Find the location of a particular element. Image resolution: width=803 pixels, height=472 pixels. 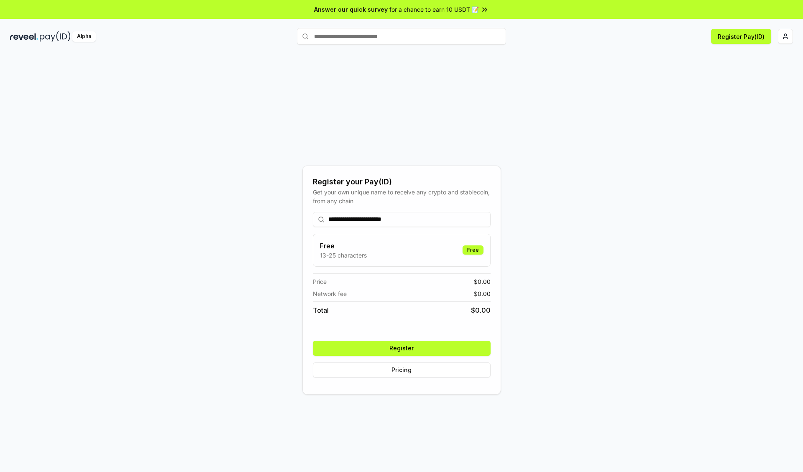

p: 13-25 characters is located at coordinates (343, 255).